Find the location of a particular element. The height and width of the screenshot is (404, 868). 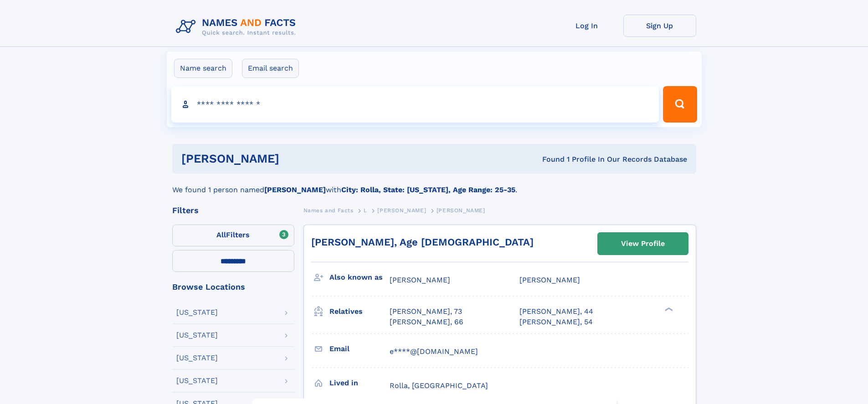

div: Browse Locations is located at coordinates (234, 287).